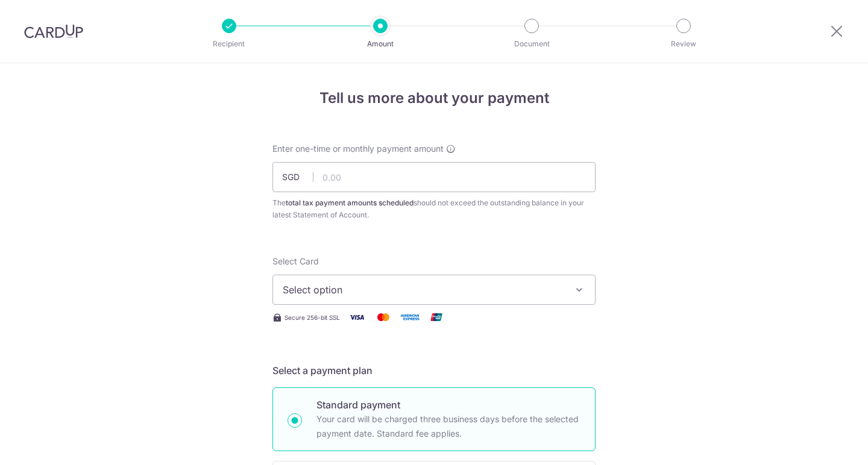 This screenshot has width=868, height=465. Describe the element at coordinates (229, 44) in the screenshot. I see `p: Recipient` at that location.